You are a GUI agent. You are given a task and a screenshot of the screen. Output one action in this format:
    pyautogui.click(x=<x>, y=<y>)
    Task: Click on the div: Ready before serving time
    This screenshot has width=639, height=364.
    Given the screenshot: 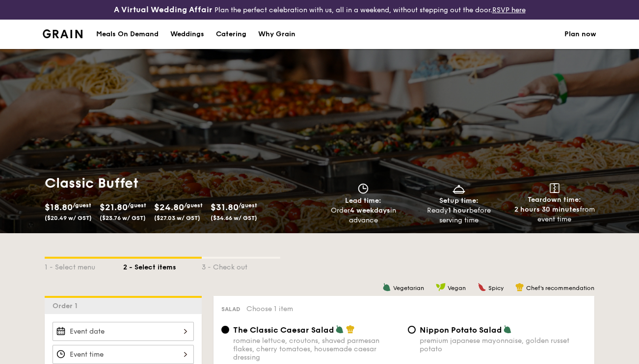 What is the action you would take?
    pyautogui.click(x=459, y=215)
    